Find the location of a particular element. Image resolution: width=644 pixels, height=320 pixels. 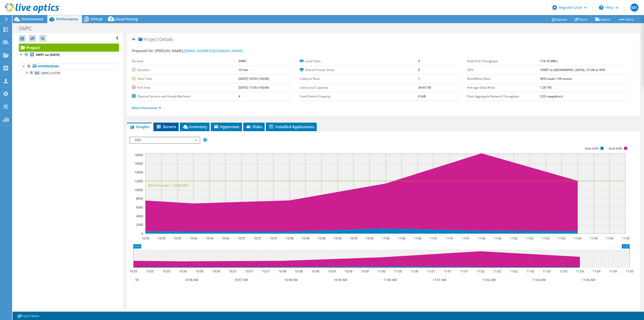

text: 18000 is located at coordinates (139, 155).